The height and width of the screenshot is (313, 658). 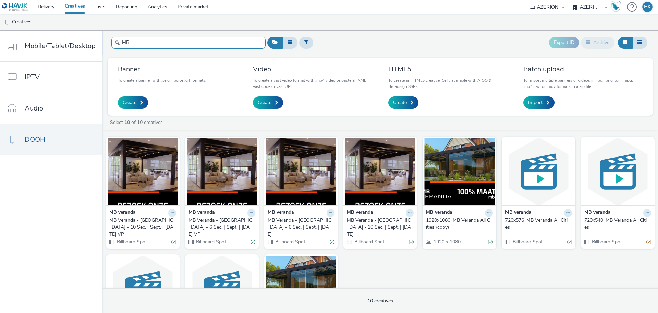 I want to click on a: Select of 10 creatives, so click(x=137, y=122).